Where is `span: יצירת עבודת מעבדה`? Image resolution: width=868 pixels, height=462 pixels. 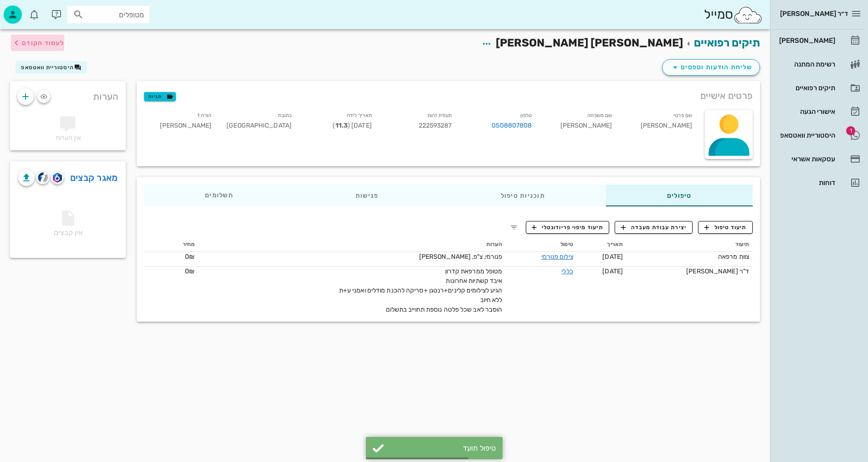 span: יצירת עבודת מעבדה is located at coordinates (654, 227).